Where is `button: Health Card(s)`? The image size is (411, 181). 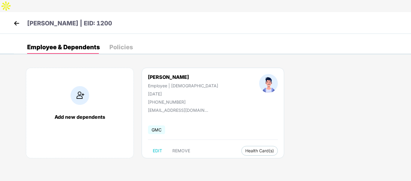 button: Health Card(s) is located at coordinates (260, 150).